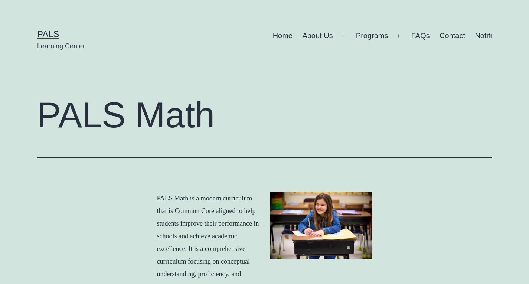  What do you see at coordinates (483, 36) in the screenshot?
I see `a: Notifi` at bounding box center [483, 36].